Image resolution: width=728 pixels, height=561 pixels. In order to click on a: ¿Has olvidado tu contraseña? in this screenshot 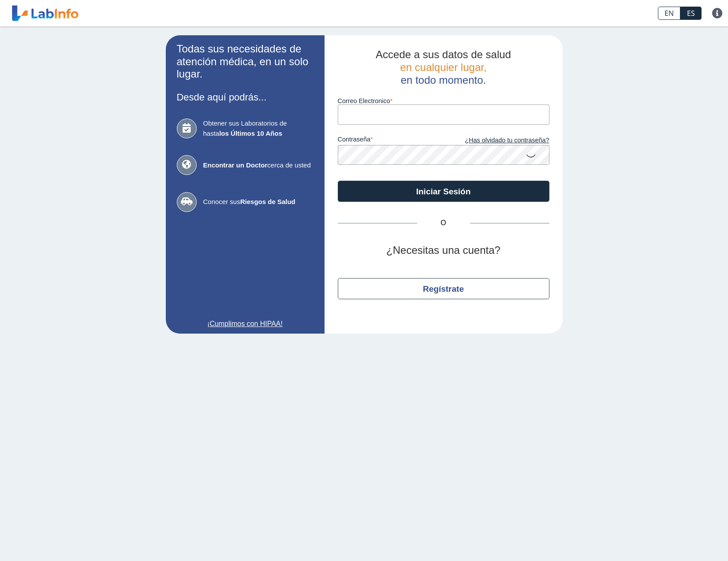, I will do `click(496, 140)`.